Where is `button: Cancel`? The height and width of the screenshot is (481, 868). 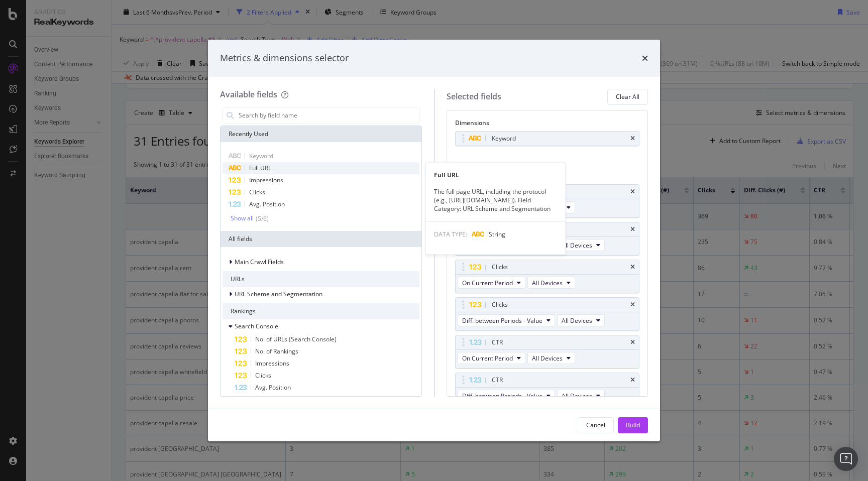
button: Cancel is located at coordinates (596, 425).